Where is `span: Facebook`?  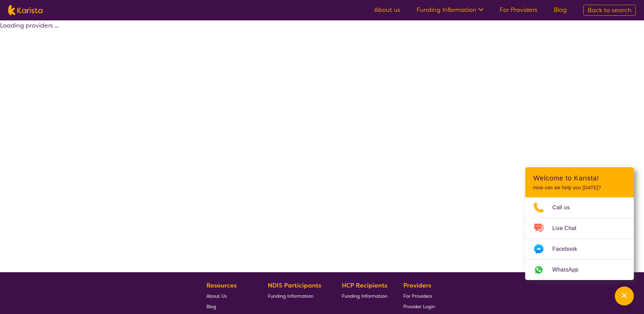 span: Facebook is located at coordinates (569, 249).